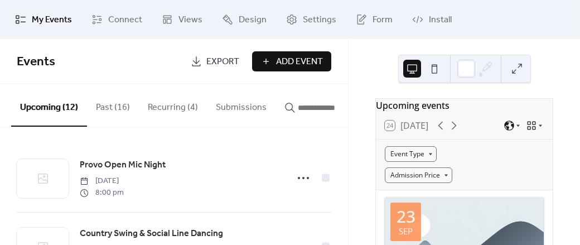 Image resolution: width=580 pixels, height=245 pixels. Describe the element at coordinates (299, 62) in the screenshot. I see `span: Add Event` at that location.